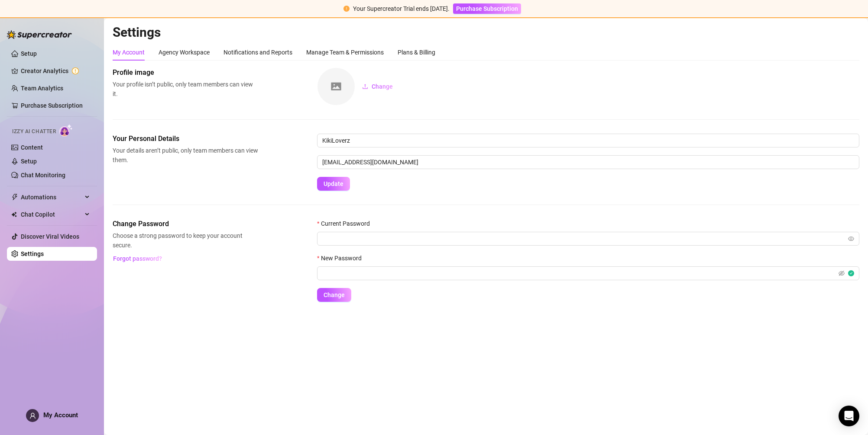 This screenshot has width=868, height=435. I want to click on span: eye-invisible, so click(842, 274).